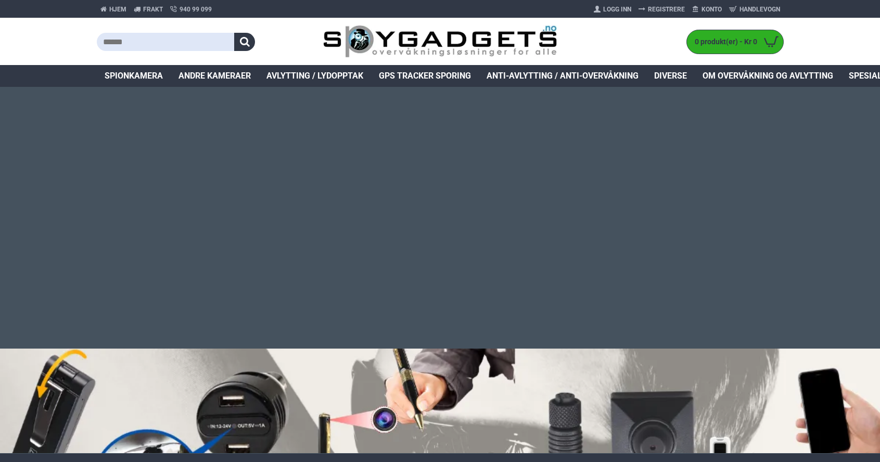 Image resolution: width=880 pixels, height=462 pixels. What do you see at coordinates (670, 76) in the screenshot?
I see `span: Diverse` at bounding box center [670, 76].